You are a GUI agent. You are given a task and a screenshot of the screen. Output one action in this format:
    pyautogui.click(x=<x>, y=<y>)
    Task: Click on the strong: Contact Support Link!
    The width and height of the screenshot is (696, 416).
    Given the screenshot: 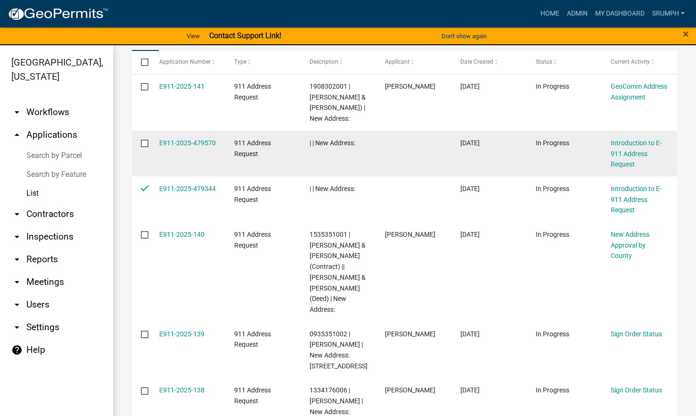 What is the action you would take?
    pyautogui.click(x=245, y=35)
    